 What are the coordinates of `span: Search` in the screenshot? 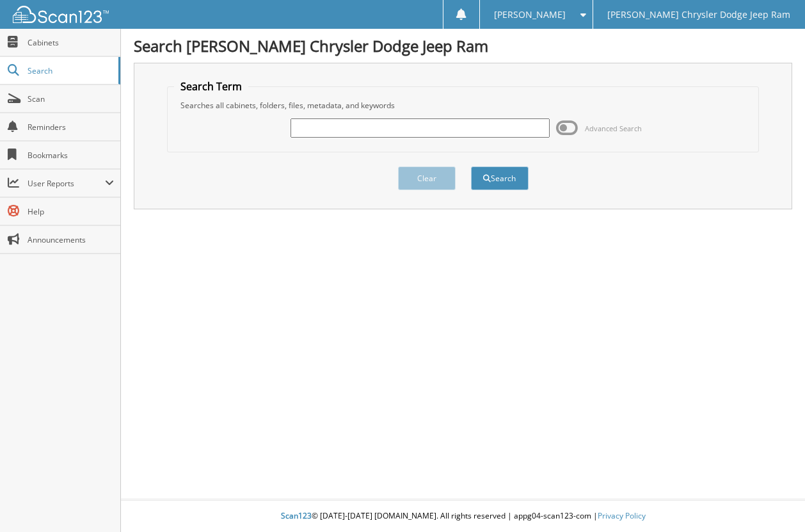 It's located at (70, 71).